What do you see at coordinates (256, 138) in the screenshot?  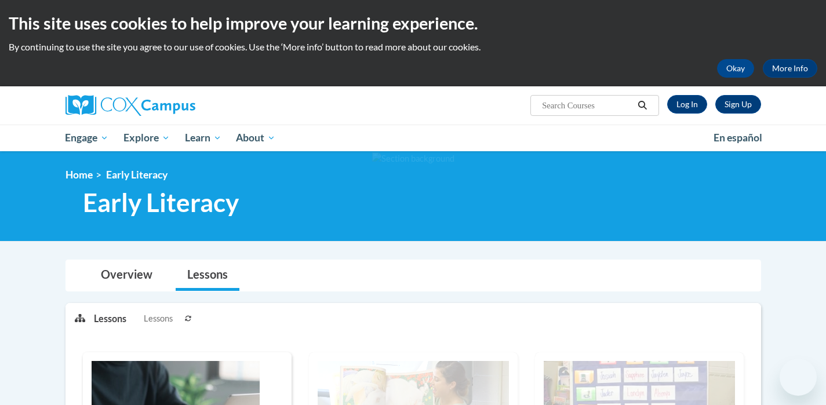 I see `a: About` at bounding box center [256, 138].